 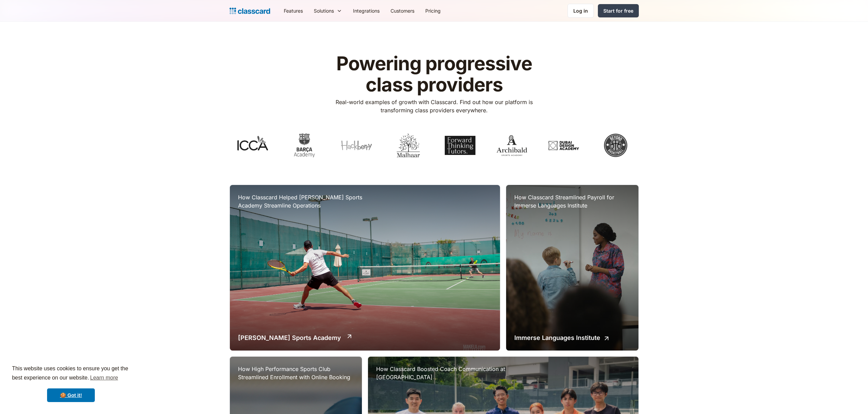 I want to click on a: Log in, so click(x=581, y=10).